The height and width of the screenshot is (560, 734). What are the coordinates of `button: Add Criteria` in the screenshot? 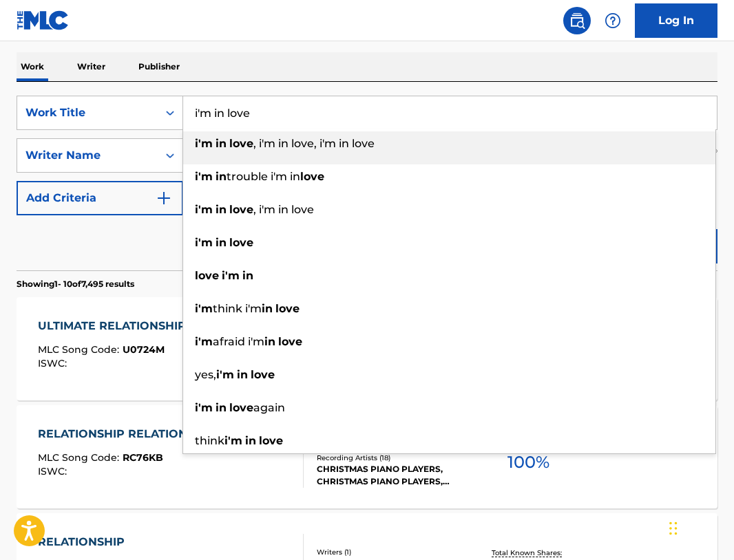 It's located at (100, 198).